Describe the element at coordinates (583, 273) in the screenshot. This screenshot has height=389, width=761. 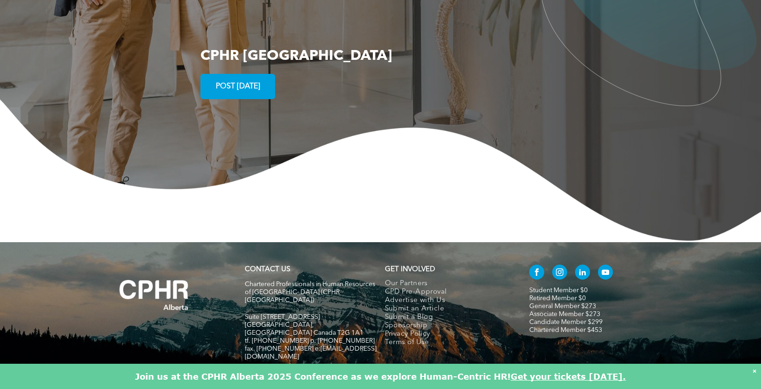
I see `a: linkedin` at that location.